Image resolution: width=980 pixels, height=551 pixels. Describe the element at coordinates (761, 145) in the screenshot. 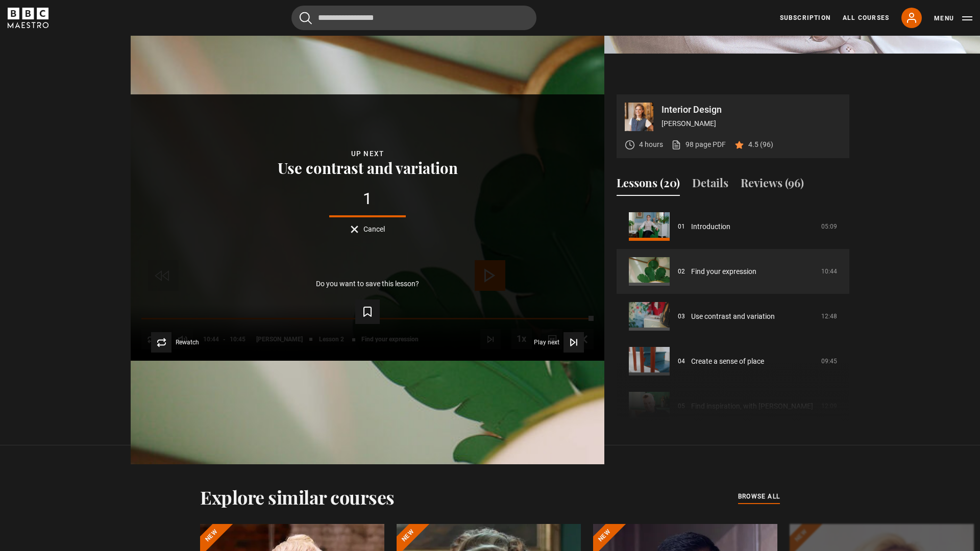

I see `p: 4.5 (96)` at that location.